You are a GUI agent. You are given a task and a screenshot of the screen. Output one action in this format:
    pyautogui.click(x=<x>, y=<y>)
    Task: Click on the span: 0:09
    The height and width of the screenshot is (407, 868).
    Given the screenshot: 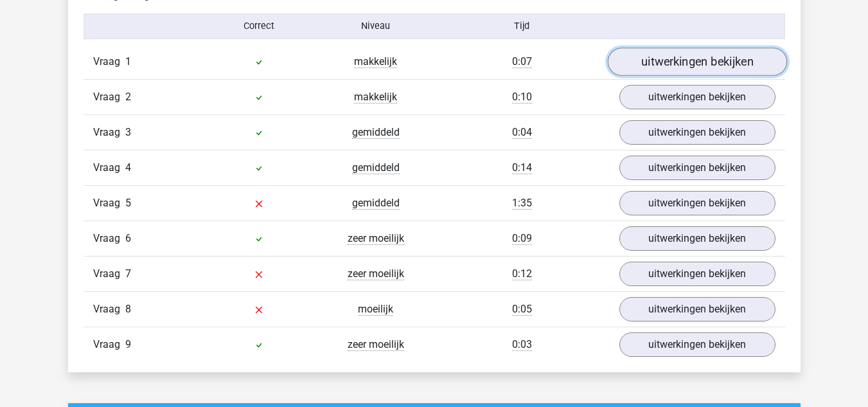 What is the action you would take?
    pyautogui.click(x=522, y=238)
    